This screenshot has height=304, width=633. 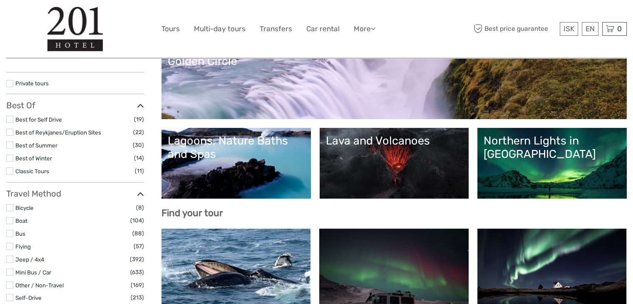 What do you see at coordinates (75, 105) in the screenshot?
I see `h3: Best Of` at bounding box center [75, 105].